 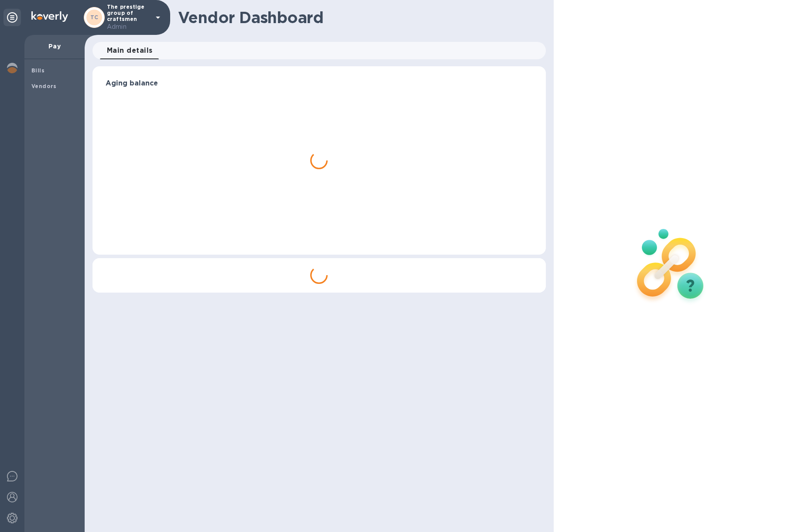 What do you see at coordinates (319, 83) in the screenshot?
I see `h3: Aging balance` at bounding box center [319, 83].